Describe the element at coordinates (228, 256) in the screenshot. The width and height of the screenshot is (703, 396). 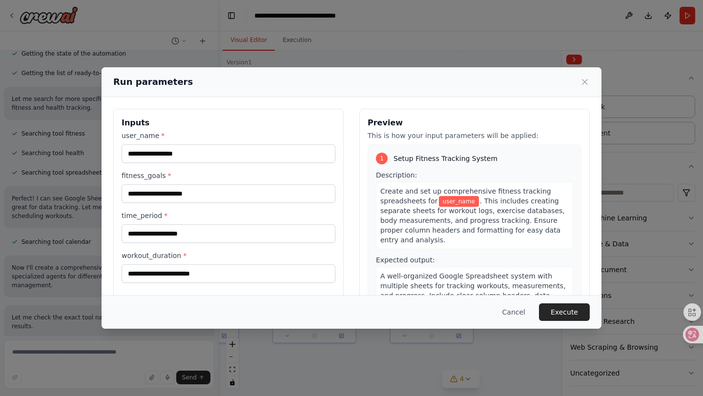
I see `label: workout_duration` at that location.